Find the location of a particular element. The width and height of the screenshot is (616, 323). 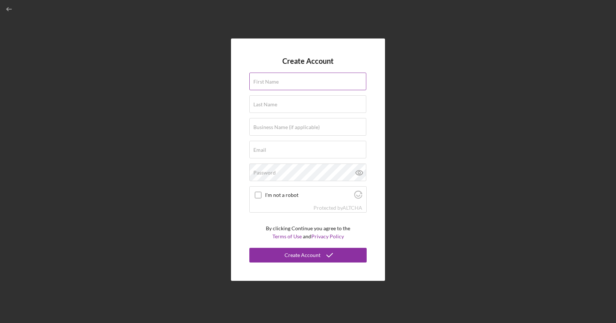

label: Email is located at coordinates (260, 150).